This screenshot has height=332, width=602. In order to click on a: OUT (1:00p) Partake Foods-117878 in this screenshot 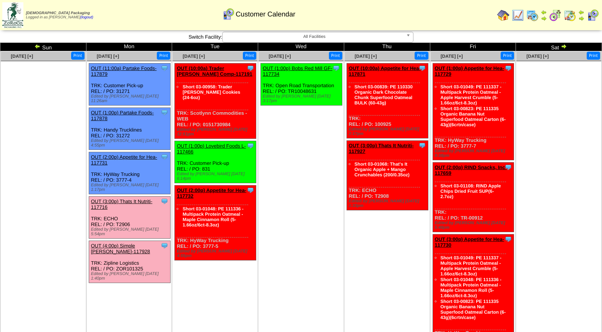, I will do `click(122, 115)`.